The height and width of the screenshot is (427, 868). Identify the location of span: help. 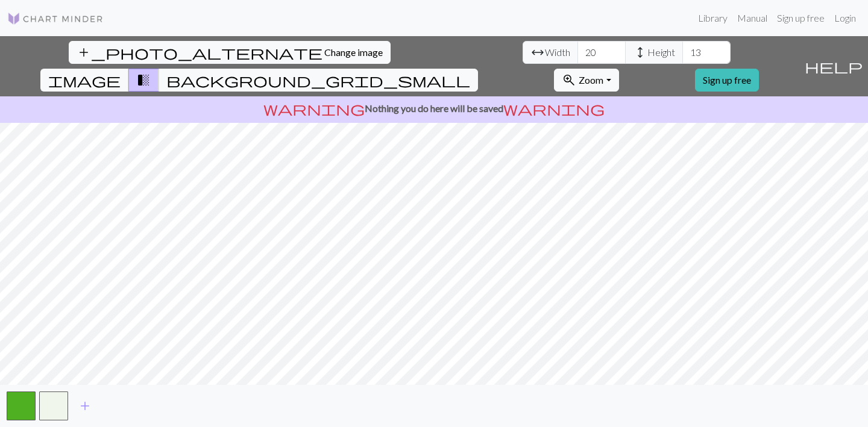
(833, 67).